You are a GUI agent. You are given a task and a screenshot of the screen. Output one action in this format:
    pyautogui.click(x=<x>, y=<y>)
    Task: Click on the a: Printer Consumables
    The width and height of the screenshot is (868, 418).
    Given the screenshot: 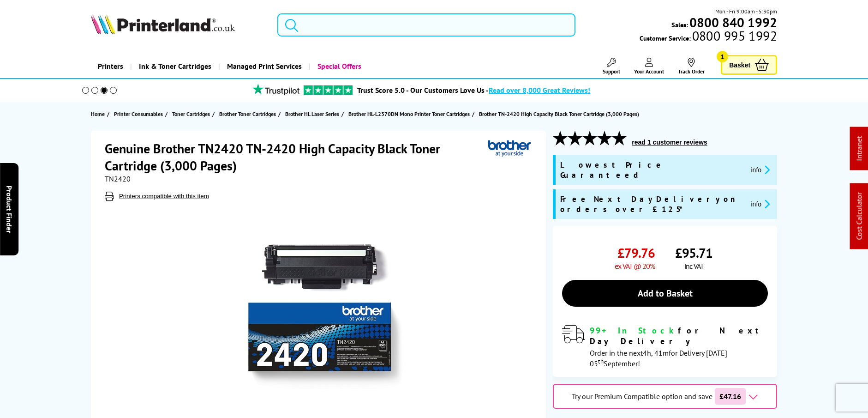 What is the action you would take?
    pyautogui.click(x=139, y=114)
    